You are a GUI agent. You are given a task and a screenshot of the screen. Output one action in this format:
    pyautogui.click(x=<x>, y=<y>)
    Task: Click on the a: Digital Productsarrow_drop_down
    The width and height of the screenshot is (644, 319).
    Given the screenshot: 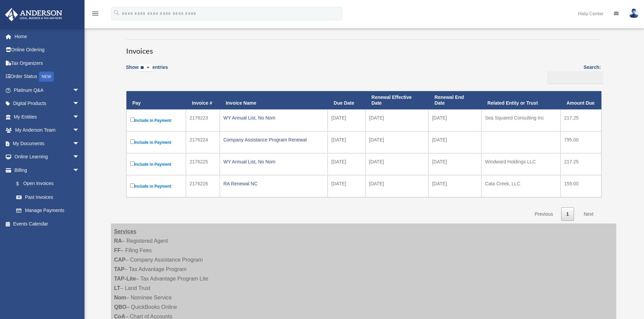 What is the action you would take?
    pyautogui.click(x=47, y=104)
    